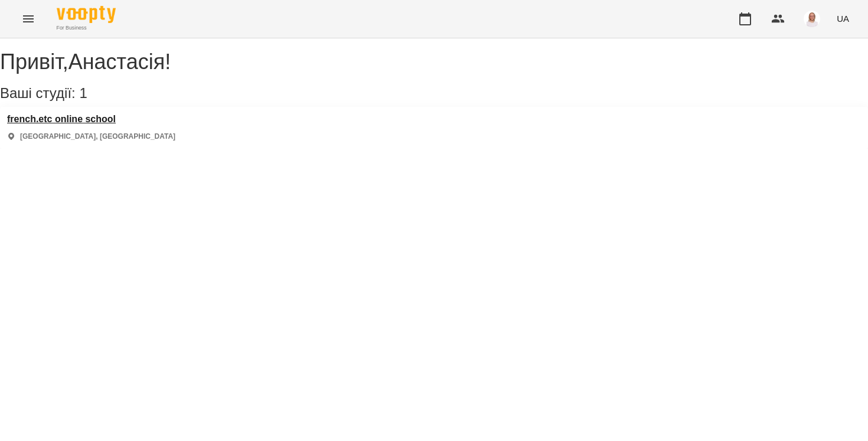 The height and width of the screenshot is (441, 868). Describe the element at coordinates (86, 28) in the screenshot. I see `span: For Business` at that location.